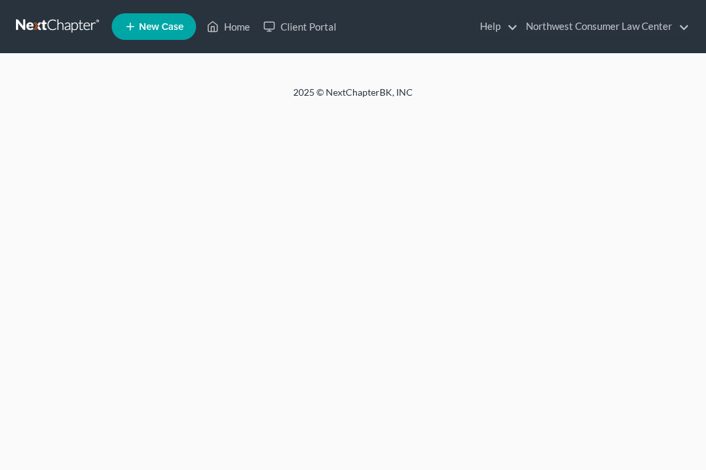 The width and height of the screenshot is (706, 470). I want to click on a: Home, so click(228, 27).